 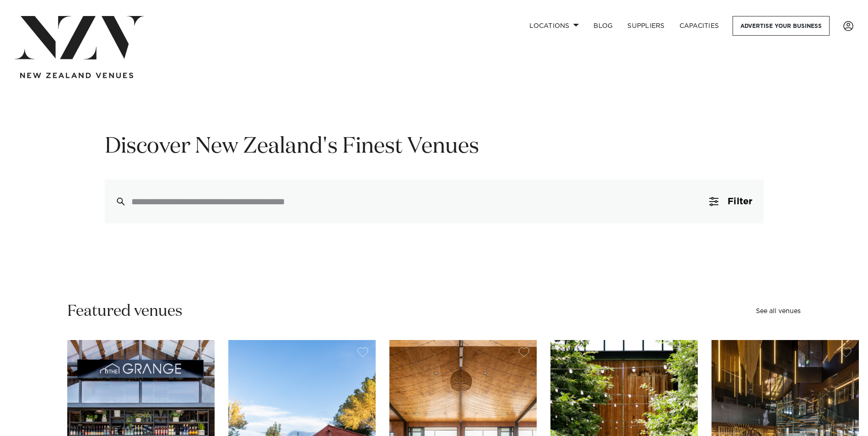 I want to click on img: new-zealand-venues-text.png, so click(x=76, y=75).